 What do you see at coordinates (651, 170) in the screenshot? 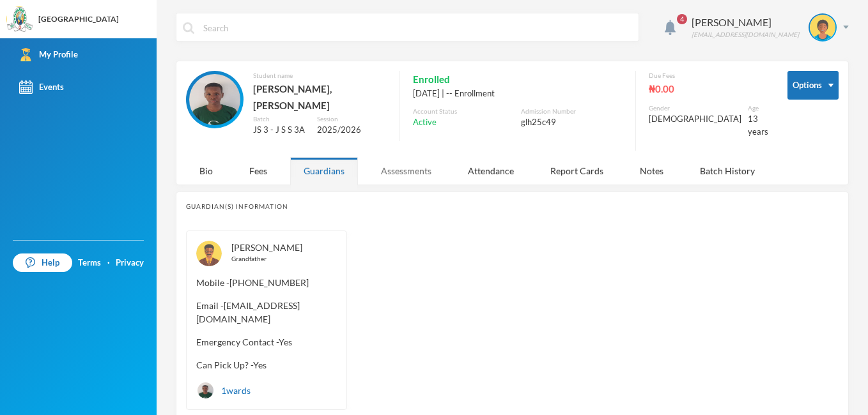
I see `div: Notes` at bounding box center [651, 170].